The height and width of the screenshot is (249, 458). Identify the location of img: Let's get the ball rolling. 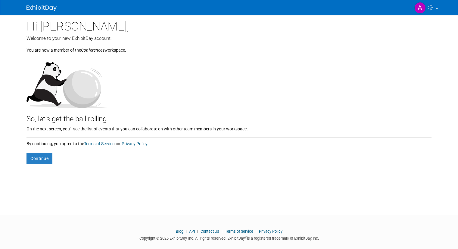
(67, 82).